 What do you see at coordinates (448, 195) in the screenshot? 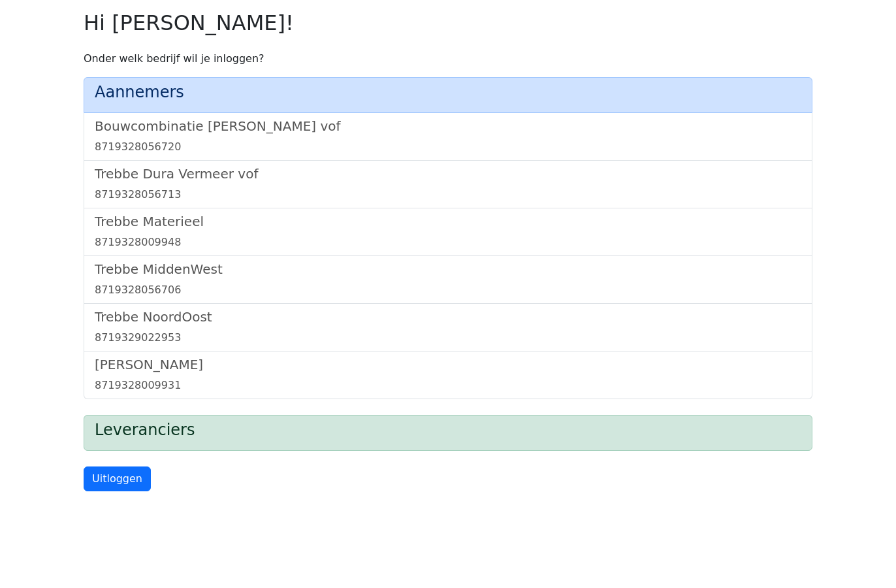
I see `div: 8719328056713` at bounding box center [448, 195].